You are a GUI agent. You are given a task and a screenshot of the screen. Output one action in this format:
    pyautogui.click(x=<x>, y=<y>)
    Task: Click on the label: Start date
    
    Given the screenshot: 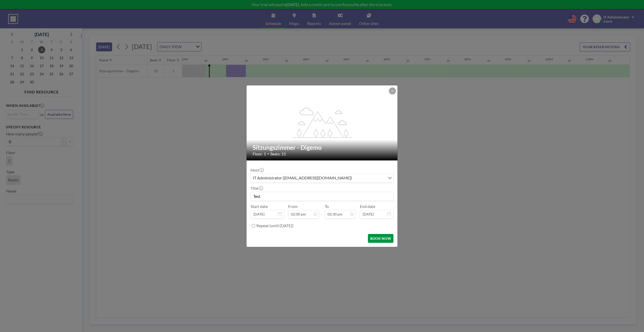 What is the action you would take?
    pyautogui.click(x=259, y=206)
    